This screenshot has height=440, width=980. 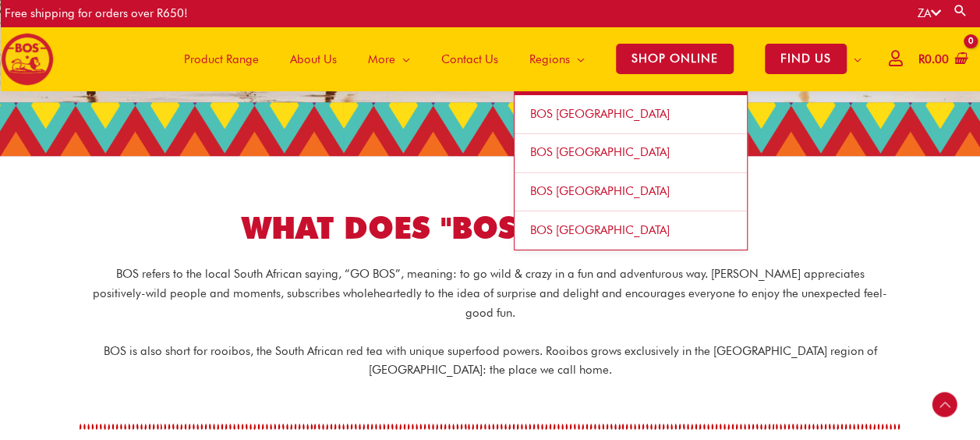 What do you see at coordinates (221, 59) in the screenshot?
I see `span: Product Range` at bounding box center [221, 59].